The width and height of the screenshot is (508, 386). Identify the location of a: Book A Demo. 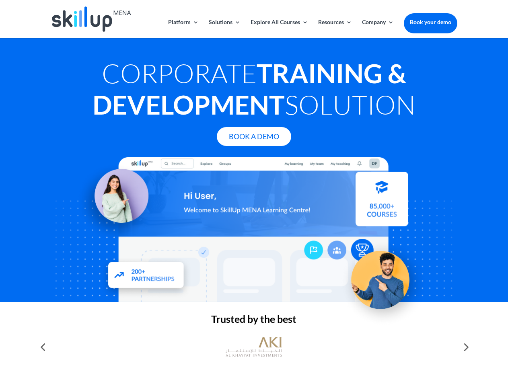
(254, 136).